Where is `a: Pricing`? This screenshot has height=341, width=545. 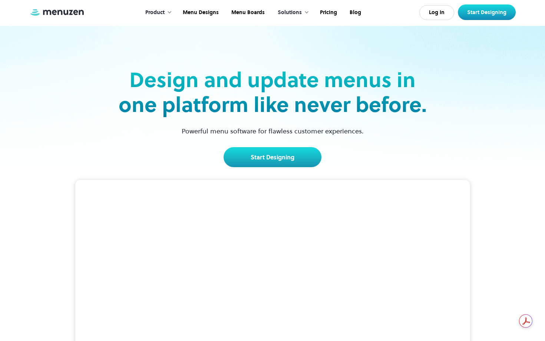
a: Pricing is located at coordinates (328, 13).